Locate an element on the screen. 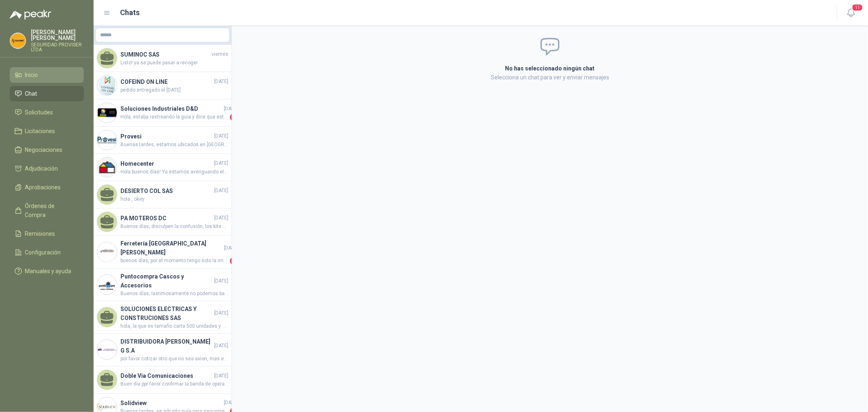 Image resolution: width=868 pixels, height=412 pixels. span: Remisiones is located at coordinates (40, 234).